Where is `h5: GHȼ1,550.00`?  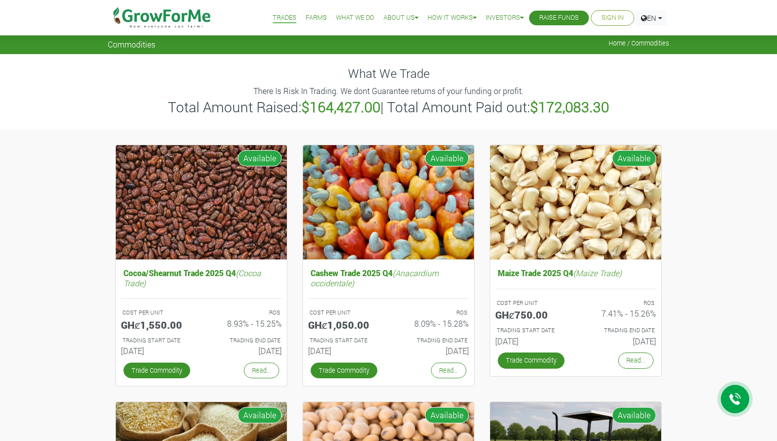 h5: GHȼ1,550.00 is located at coordinates (157, 325).